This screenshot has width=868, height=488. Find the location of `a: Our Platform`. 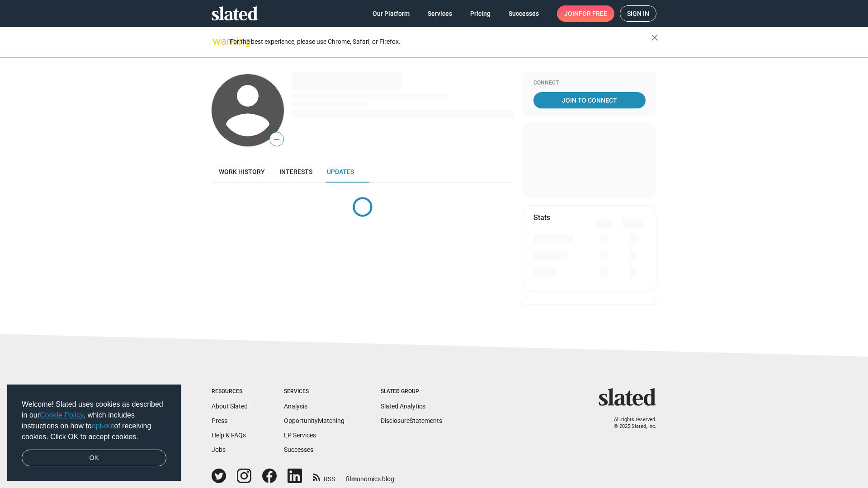

a: Our Platform is located at coordinates (391, 13).